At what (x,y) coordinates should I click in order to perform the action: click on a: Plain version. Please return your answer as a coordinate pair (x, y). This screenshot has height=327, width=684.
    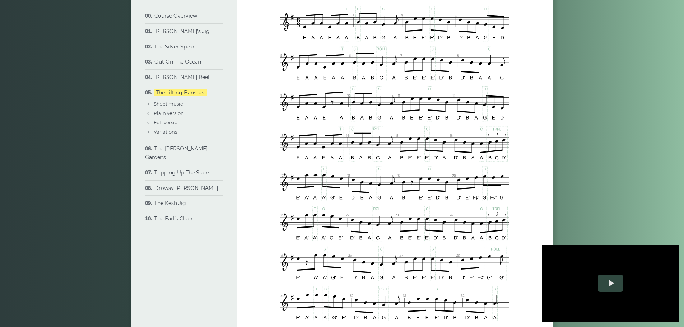
    Looking at the image, I should click on (169, 113).